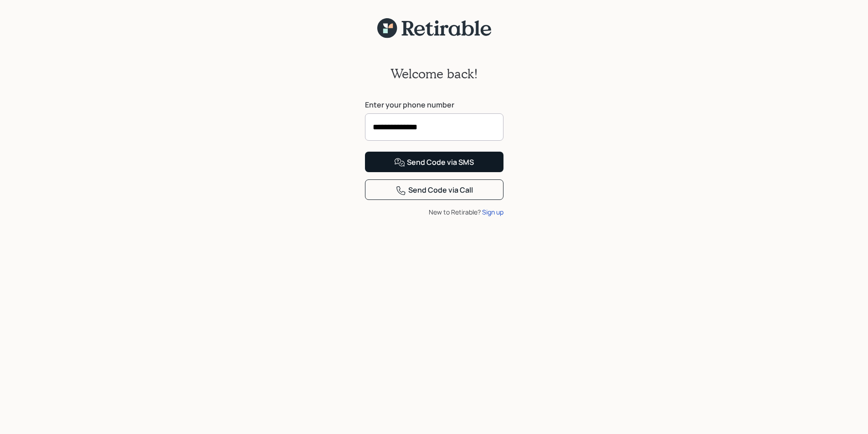  I want to click on h2: Welcome back!, so click(434, 74).